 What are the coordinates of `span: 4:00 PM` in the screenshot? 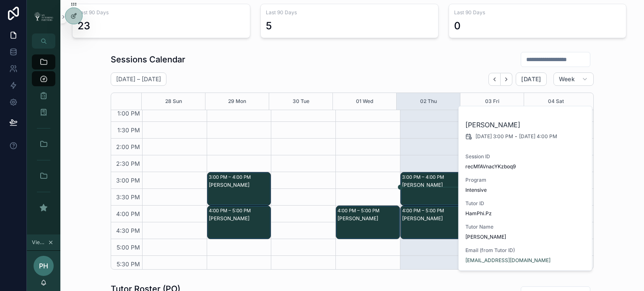 It's located at (127, 214).